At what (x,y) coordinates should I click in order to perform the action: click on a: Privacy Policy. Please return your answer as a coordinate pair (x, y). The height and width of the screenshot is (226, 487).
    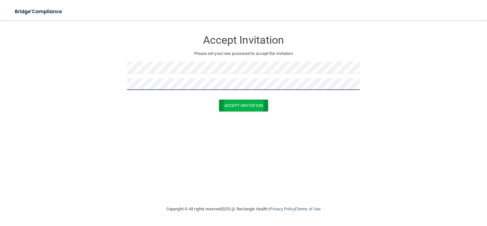
    Looking at the image, I should click on (282, 208).